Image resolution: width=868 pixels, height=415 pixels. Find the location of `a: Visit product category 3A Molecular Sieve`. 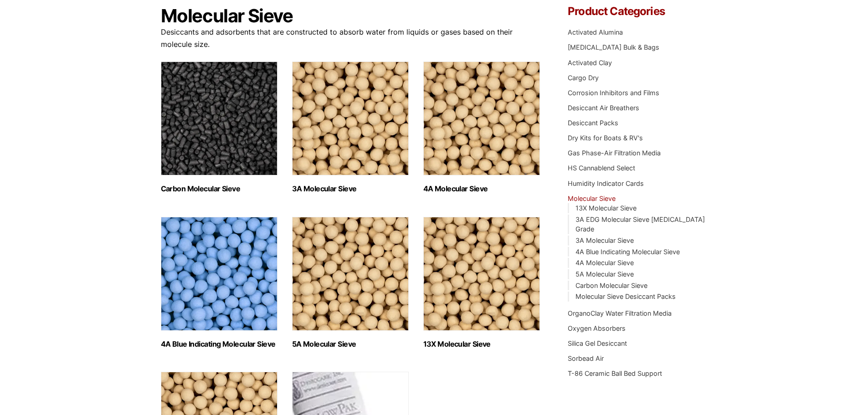

a: Visit product category 3A Molecular Sieve is located at coordinates (350, 127).